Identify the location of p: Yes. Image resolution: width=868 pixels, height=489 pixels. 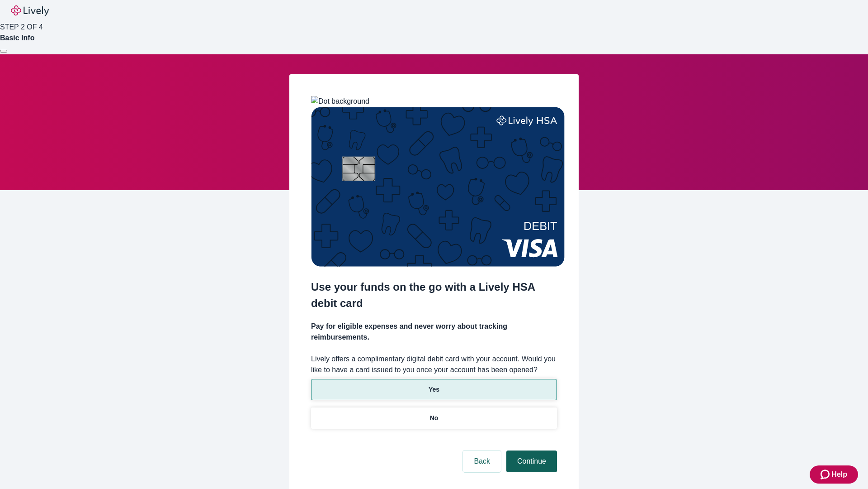
(434, 389).